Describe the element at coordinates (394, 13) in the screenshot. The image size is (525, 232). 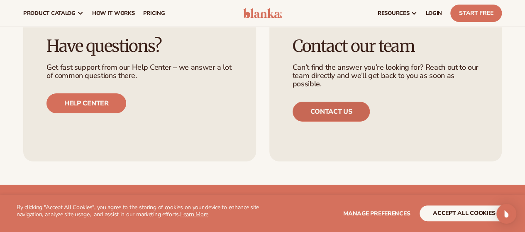
I see `span: resources` at that location.